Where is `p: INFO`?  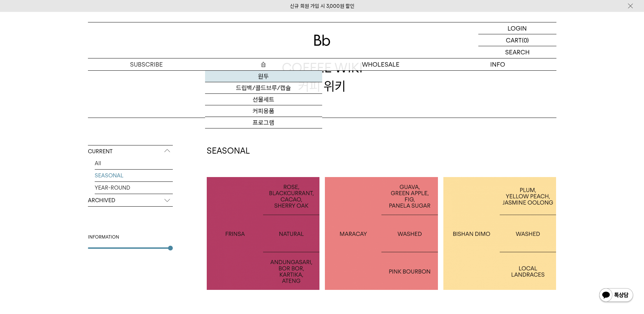
p: INFO is located at coordinates (497, 64).